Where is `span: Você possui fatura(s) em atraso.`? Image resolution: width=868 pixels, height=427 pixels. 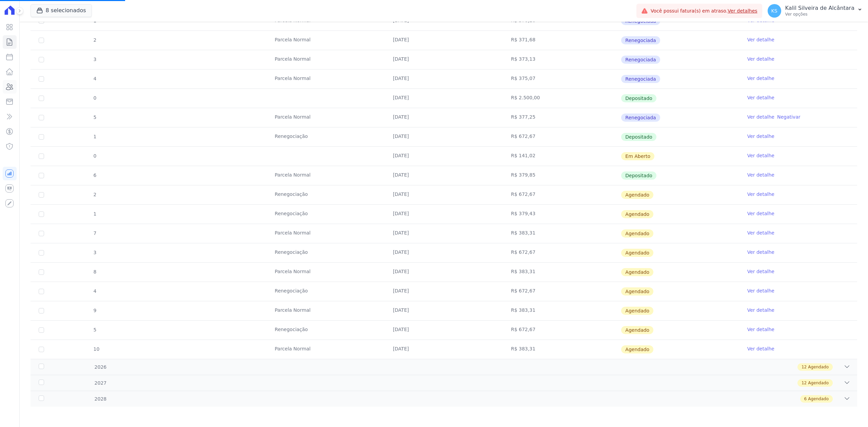
span: Você possui fatura(s) em atraso. is located at coordinates (704, 10).